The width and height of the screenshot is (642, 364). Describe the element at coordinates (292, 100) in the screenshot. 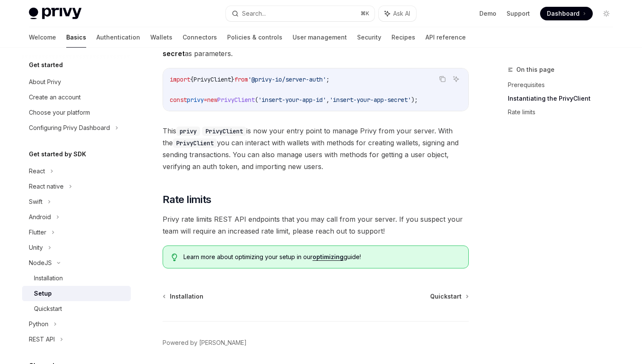

I see `span: 'insert-your-app-id'` at that location.